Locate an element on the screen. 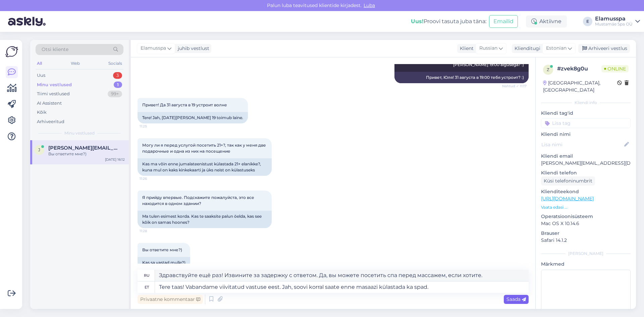  div: Mustamäe Spa OÜ is located at coordinates (614, 24).